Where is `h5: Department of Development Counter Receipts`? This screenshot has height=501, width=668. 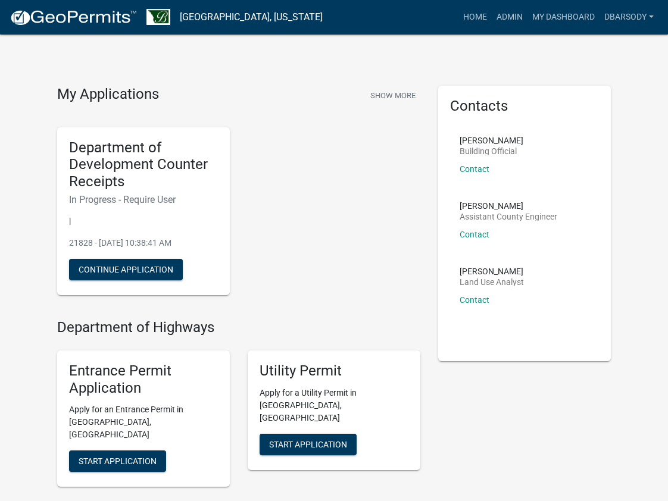 h5: Department of Development Counter Receipts is located at coordinates (143, 165).